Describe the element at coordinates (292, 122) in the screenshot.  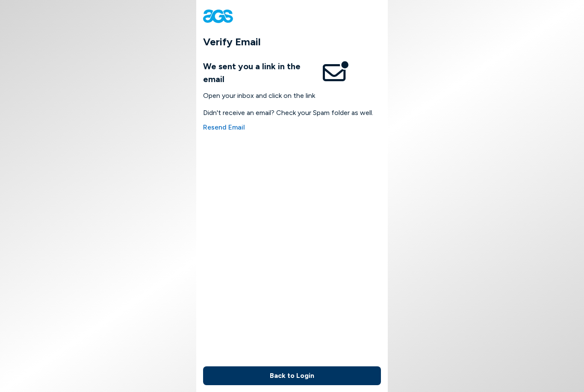
I see `div: Didn't receive an email? Check your Spam folder as well.` at that location.